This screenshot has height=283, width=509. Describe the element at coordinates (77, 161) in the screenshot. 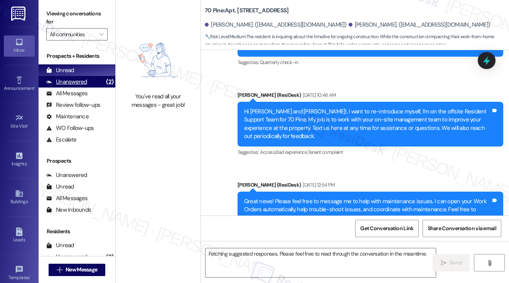

I see `div: Prospects` at that location.